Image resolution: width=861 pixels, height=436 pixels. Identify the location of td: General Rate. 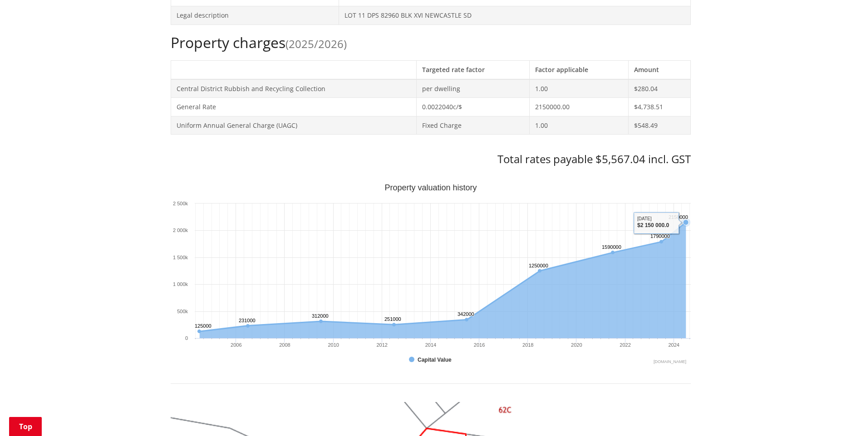
(293, 107).